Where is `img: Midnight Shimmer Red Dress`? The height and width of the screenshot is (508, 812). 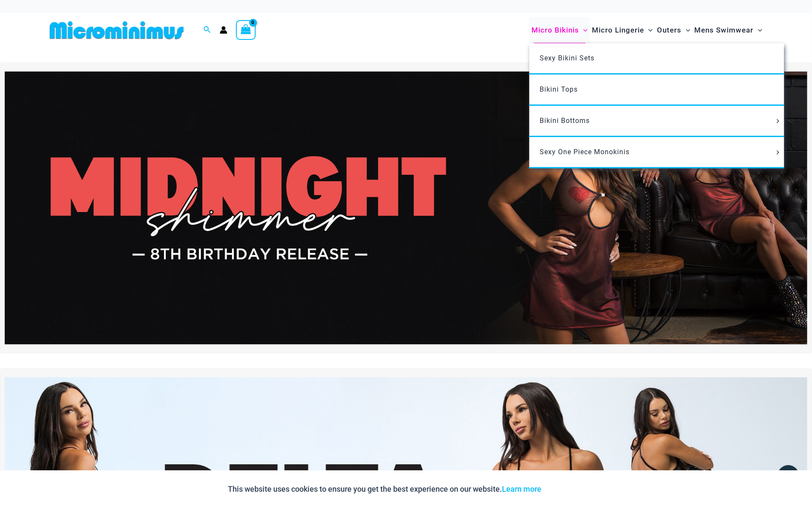
img: Midnight Shimmer Red Dress is located at coordinates (406, 208).